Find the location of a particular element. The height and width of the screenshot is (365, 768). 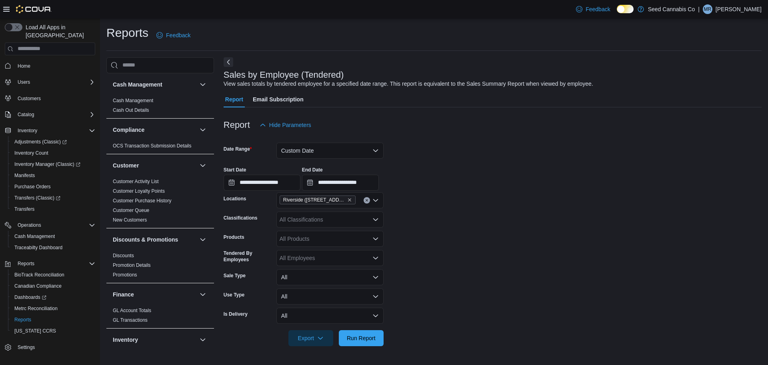

a: Cash Out Details is located at coordinates (131, 110).